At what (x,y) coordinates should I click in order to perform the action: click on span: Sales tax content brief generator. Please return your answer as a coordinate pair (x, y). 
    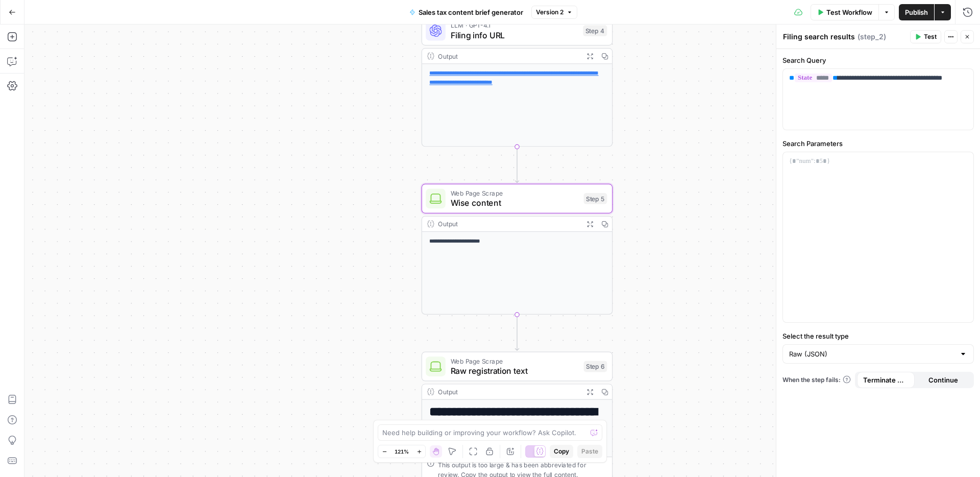
    Looking at the image, I should click on (471, 12).